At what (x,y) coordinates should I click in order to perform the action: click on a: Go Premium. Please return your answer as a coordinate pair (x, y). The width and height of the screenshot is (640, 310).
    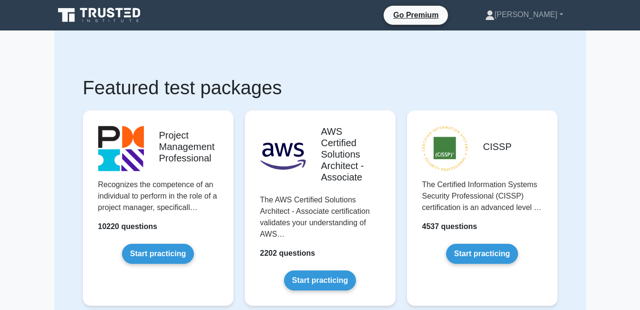
    Looking at the image, I should click on (416, 15).